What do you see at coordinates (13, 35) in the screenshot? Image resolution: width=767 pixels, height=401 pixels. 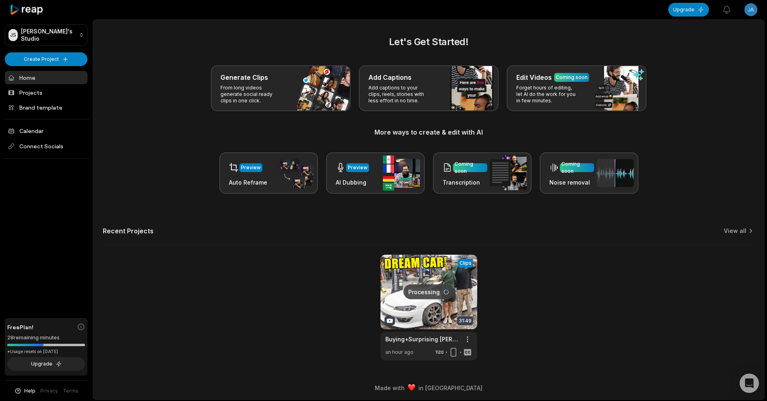 I see `div: JS` at bounding box center [13, 35].